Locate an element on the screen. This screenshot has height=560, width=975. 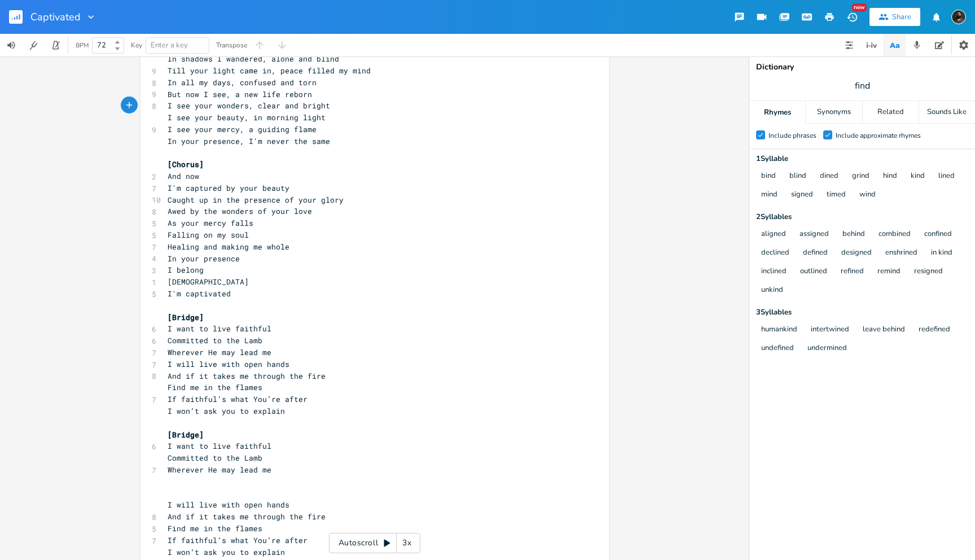
span: In your presence, I'm never the same is located at coordinates (249, 141).